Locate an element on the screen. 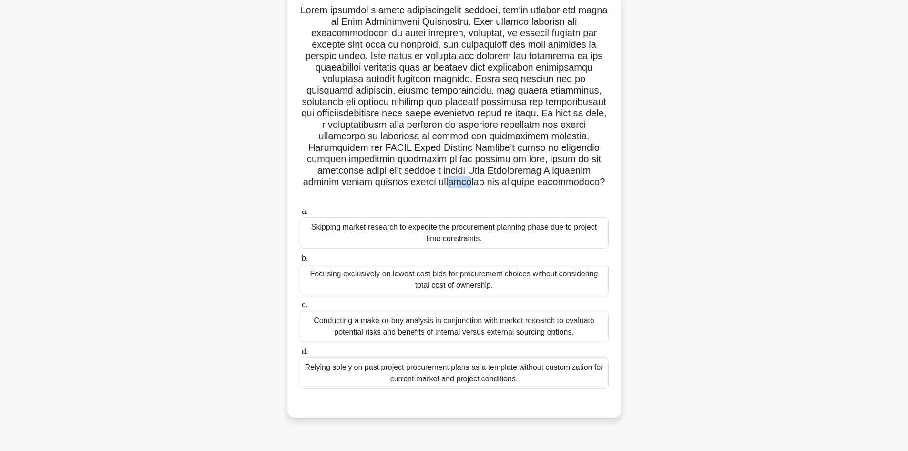  div: Skipping market research to expedite the procurement planning phase due to project time constraints. is located at coordinates (454, 233).